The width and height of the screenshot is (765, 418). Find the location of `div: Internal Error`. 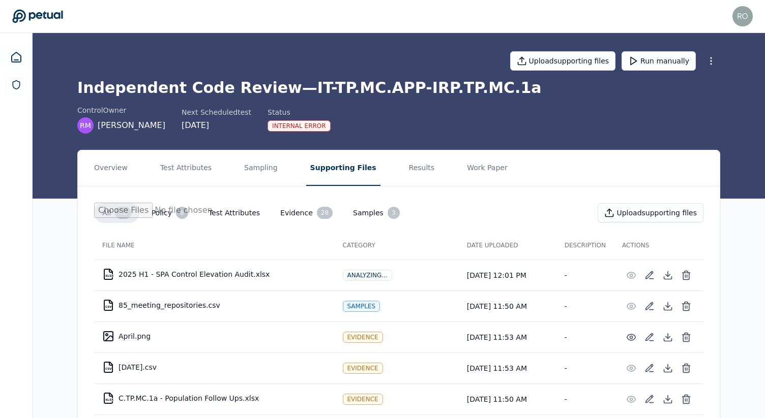

div: Internal Error is located at coordinates (299, 126).